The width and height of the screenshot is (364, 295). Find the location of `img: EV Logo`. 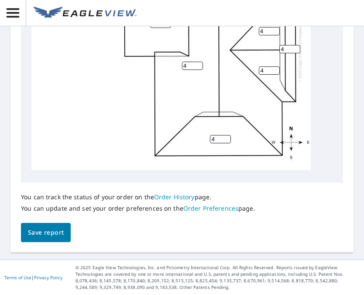

img: EV Logo is located at coordinates (85, 13).